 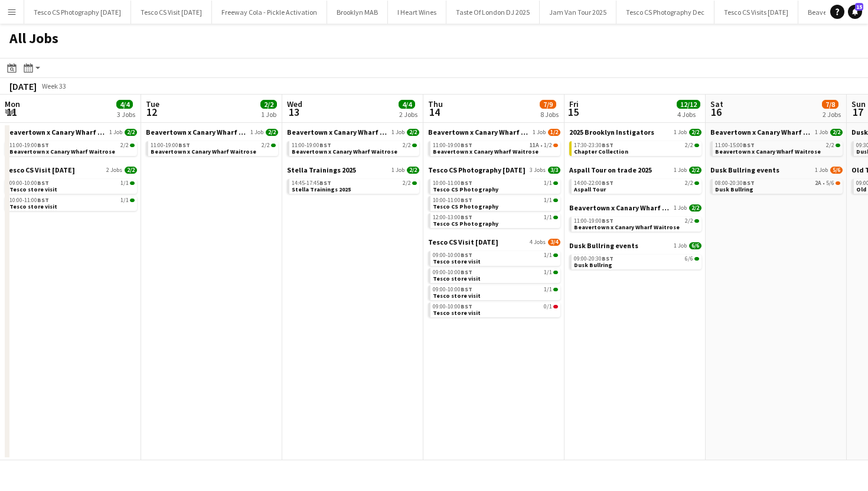 I want to click on span: 0/1, so click(x=548, y=307).